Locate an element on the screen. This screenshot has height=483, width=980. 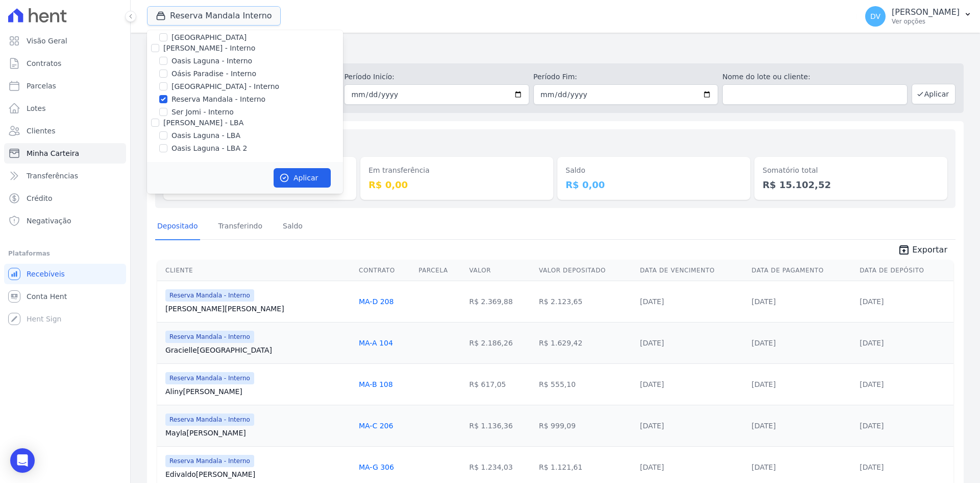
label: Período Inicío: is located at coordinates (436, 77).